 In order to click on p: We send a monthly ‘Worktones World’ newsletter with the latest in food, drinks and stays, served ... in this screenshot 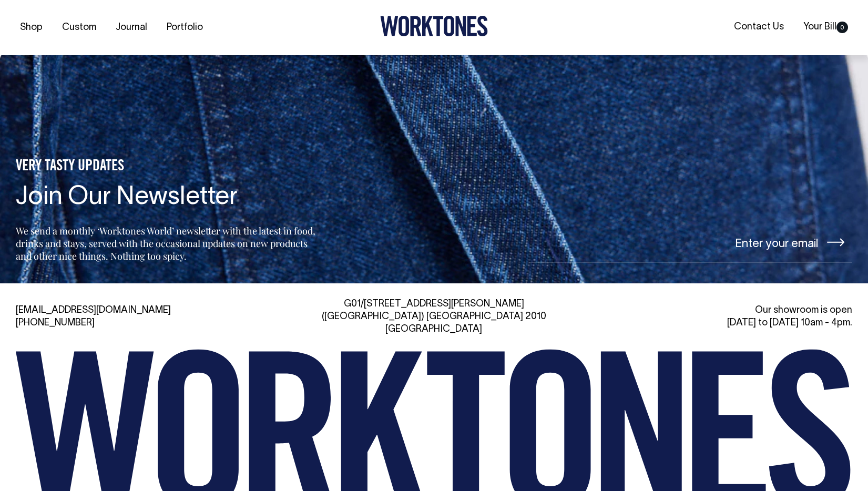, I will do `click(167, 243)`.